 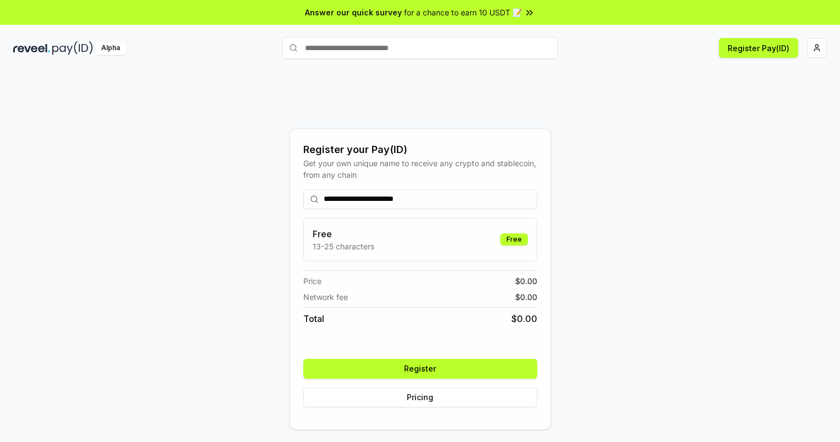 What do you see at coordinates (420, 369) in the screenshot?
I see `button: Register` at bounding box center [420, 369].